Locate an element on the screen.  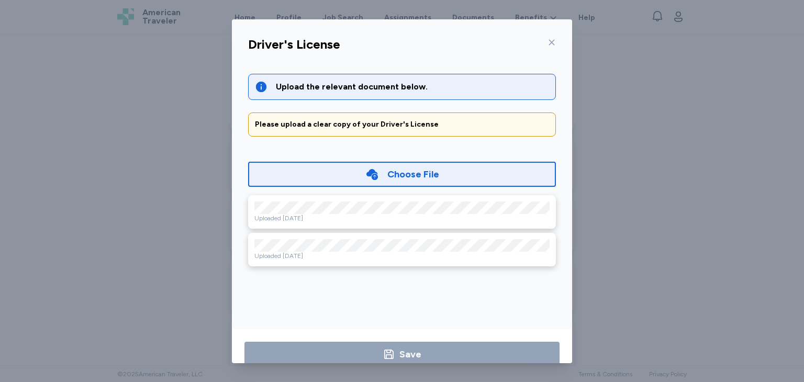
div: Upload the relevant document below. is located at coordinates (413, 87).